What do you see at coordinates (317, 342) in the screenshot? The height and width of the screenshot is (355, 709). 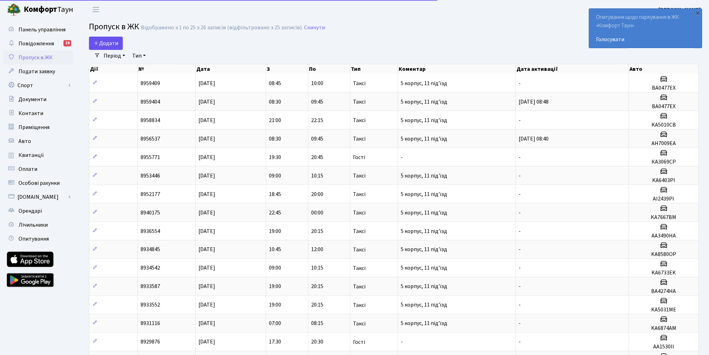 I see `span: 20:30` at bounding box center [317, 342].